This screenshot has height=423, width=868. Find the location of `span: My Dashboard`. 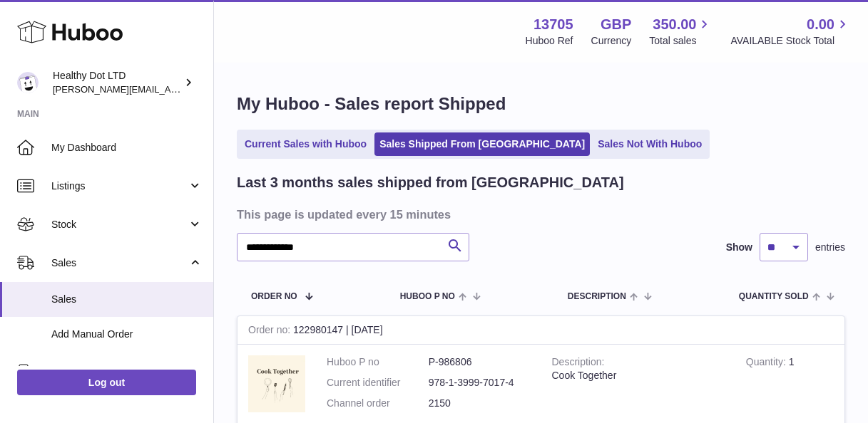

span: My Dashboard is located at coordinates (127, 147).